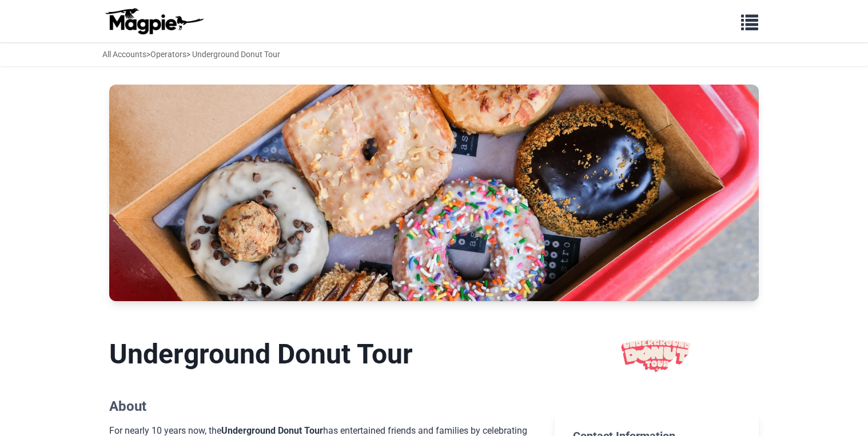 The height and width of the screenshot is (436, 868). I want to click on h1: Underground Donut Tour, so click(322, 354).